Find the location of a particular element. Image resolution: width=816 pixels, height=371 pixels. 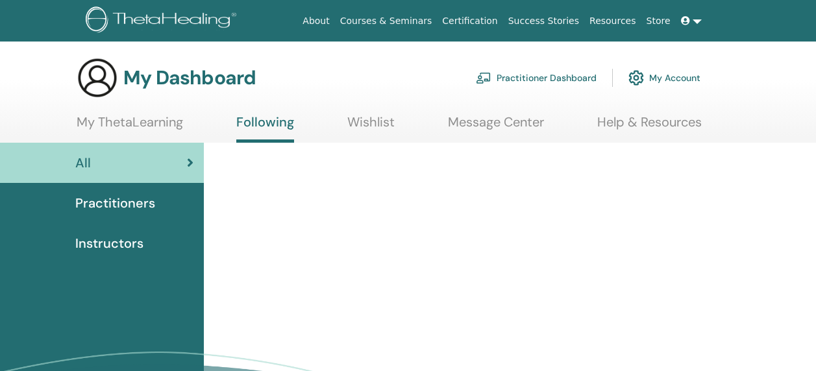

a: Resources is located at coordinates (612, 21).